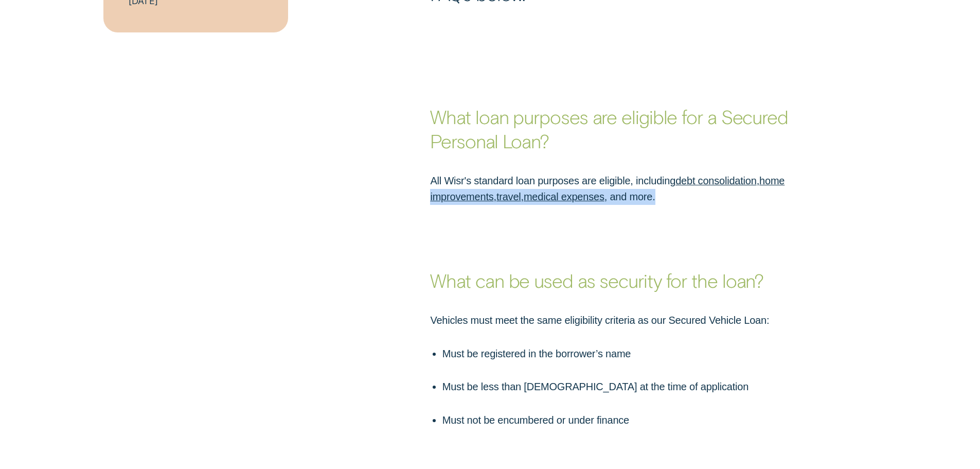  Describe the element at coordinates (609, 128) in the screenshot. I see `strong: What loan purposes are eligible for a Secured Personal Loan?` at that location.